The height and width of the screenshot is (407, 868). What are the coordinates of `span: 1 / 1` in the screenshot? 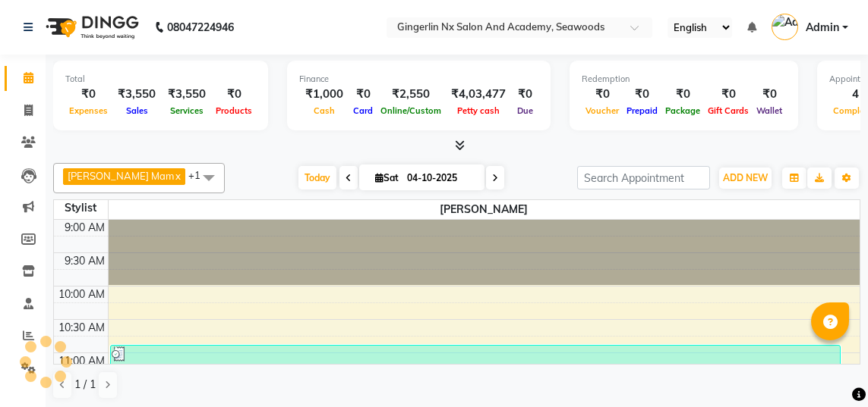 It's located at (85, 385).